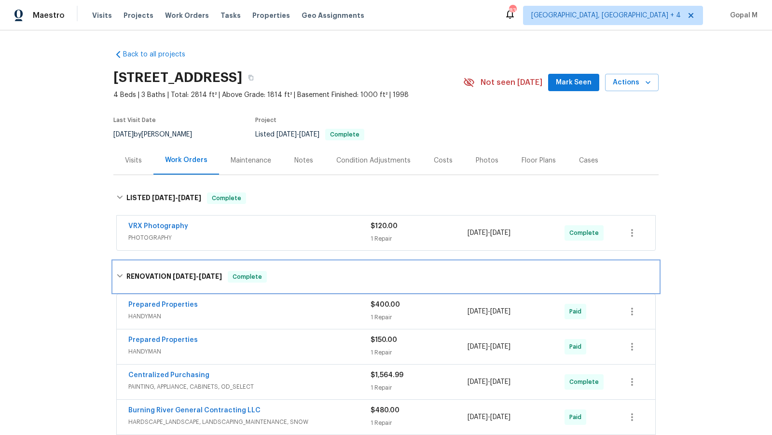  Describe the element at coordinates (249, 238) in the screenshot. I see `span: PHOTOGRAPHY` at that location.